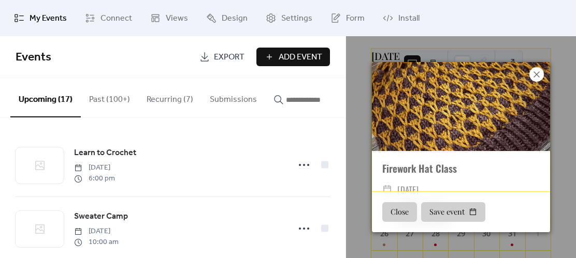 The width and height of the screenshot is (576, 258). What do you see at coordinates (101, 217) in the screenshot?
I see `span: Sweater Camp` at bounding box center [101, 217].